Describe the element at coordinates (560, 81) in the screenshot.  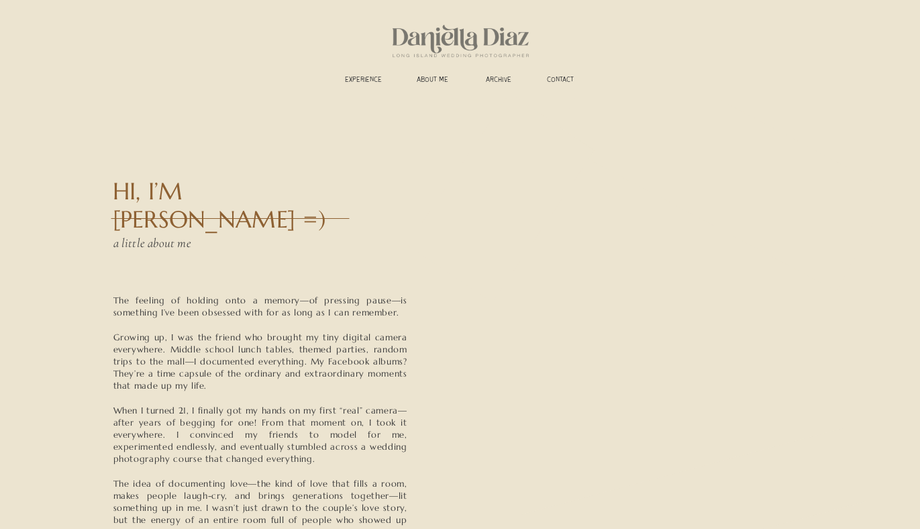
I see `a: CONTACT` at that location.